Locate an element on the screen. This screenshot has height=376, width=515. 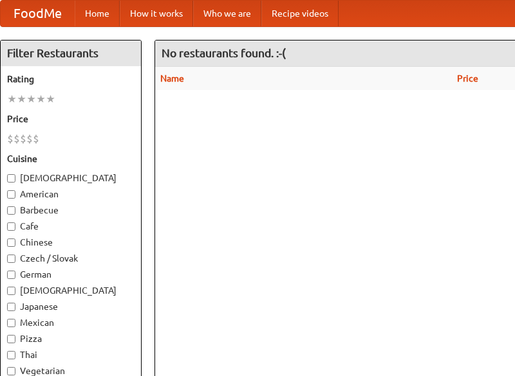
label: Czech / Slovak is located at coordinates (71, 259).